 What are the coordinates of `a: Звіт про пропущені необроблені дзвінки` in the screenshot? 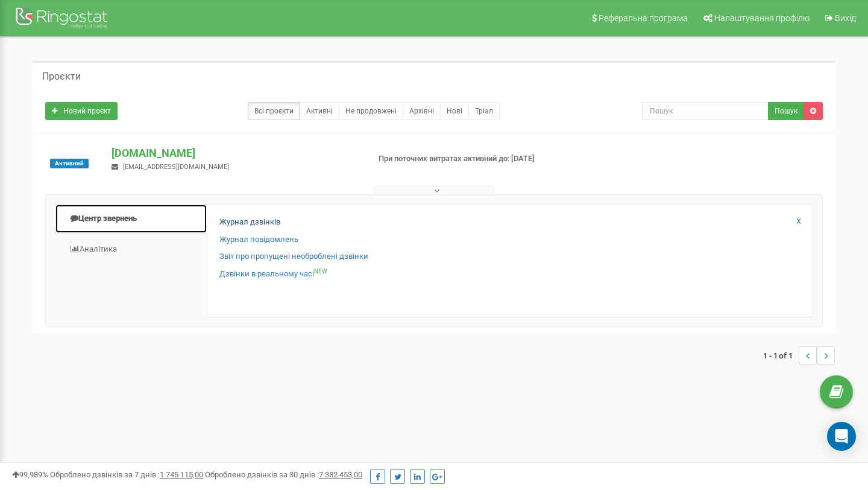 It's located at (294, 256).